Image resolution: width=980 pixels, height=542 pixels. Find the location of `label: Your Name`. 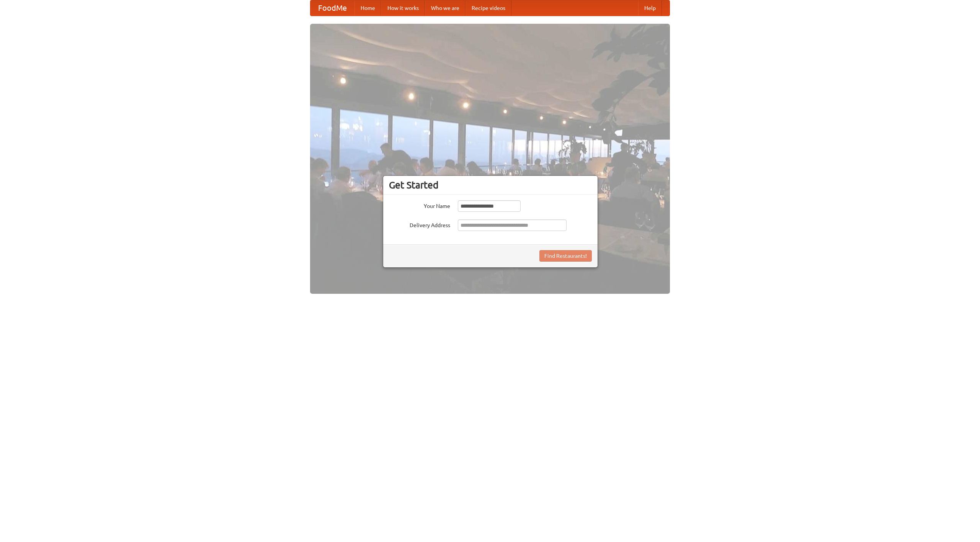

label: Your Name is located at coordinates (420, 205).